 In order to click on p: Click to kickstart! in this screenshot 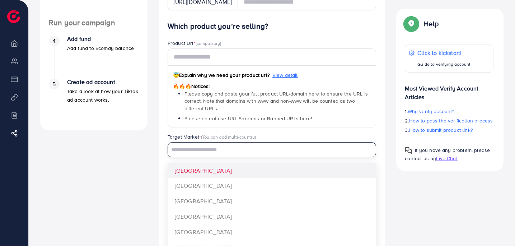, I will do `click(444, 53)`.